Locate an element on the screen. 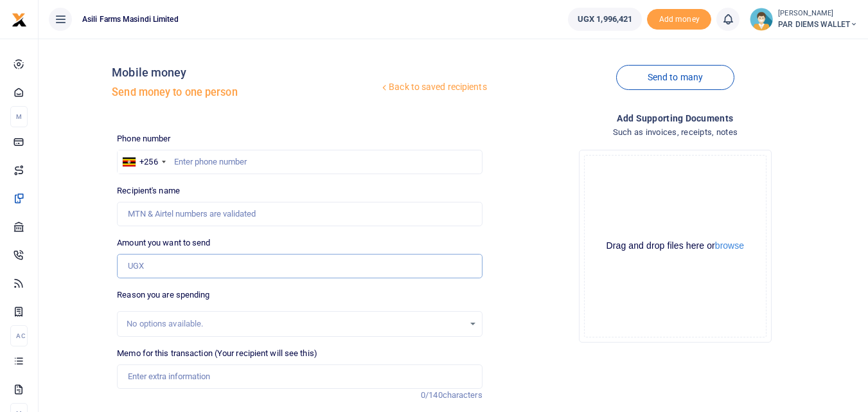  div: Drag and drop files here or is located at coordinates (675, 245).